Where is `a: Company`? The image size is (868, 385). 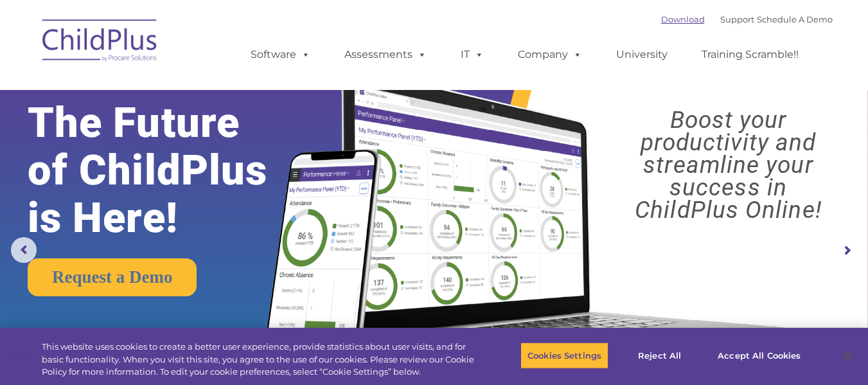
a: Company is located at coordinates (550, 55).